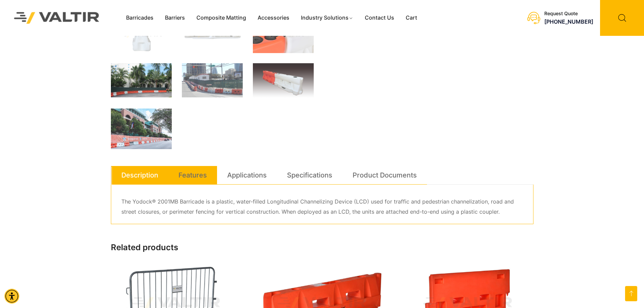  What do you see at coordinates (327, 18) in the screenshot?
I see `a: Industry Solutions` at bounding box center [327, 18].